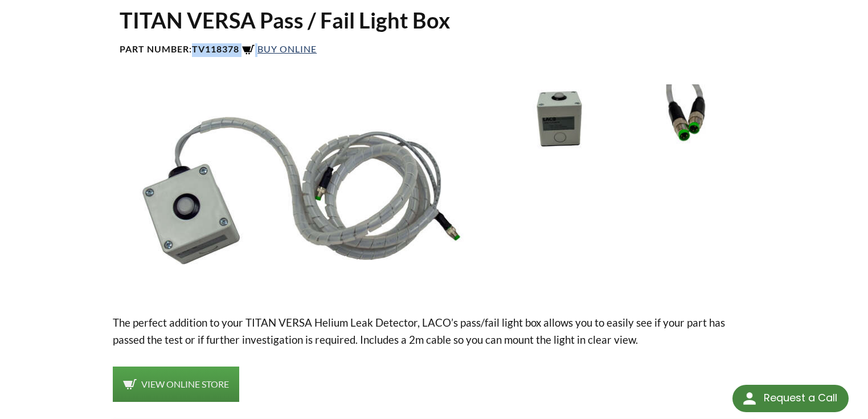 The height and width of the screenshot is (419, 868). I want to click on h4: Part Number:, so click(434, 50).